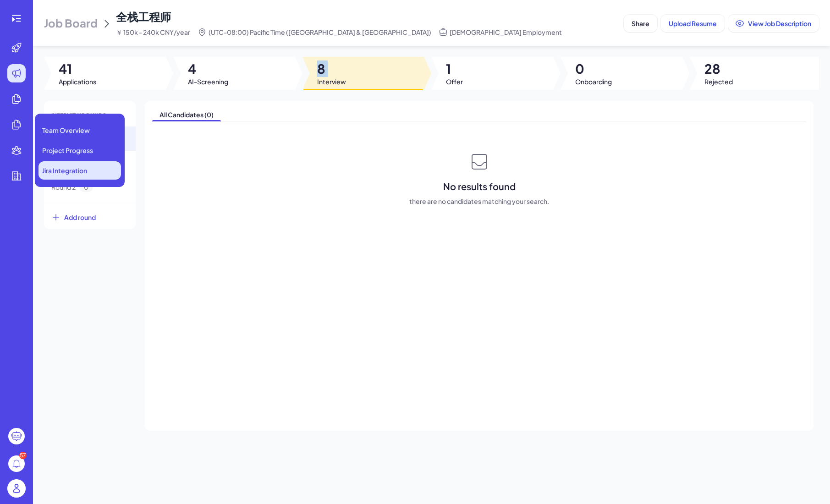  What do you see at coordinates (773, 23) in the screenshot?
I see `button: View Job Description` at bounding box center [773, 23].